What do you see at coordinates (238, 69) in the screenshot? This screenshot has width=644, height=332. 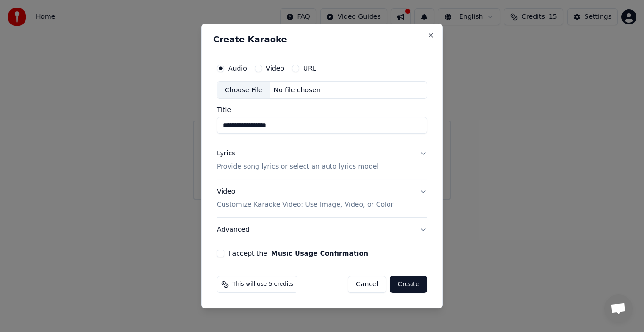 I see `label: Audio` at bounding box center [238, 69].